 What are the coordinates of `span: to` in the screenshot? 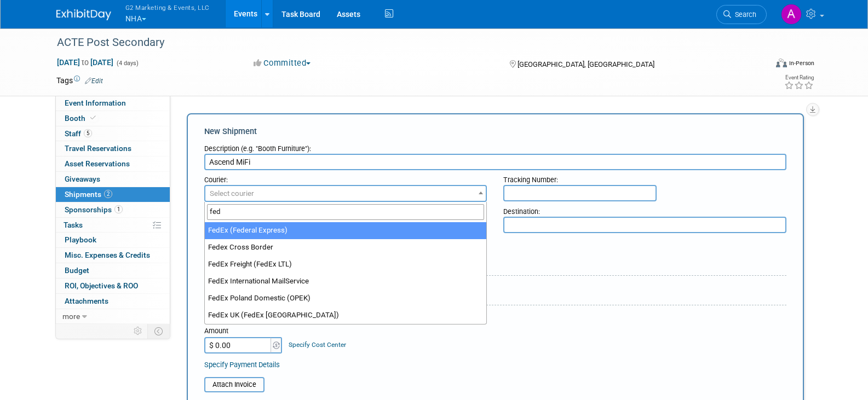 It's located at (85, 62).